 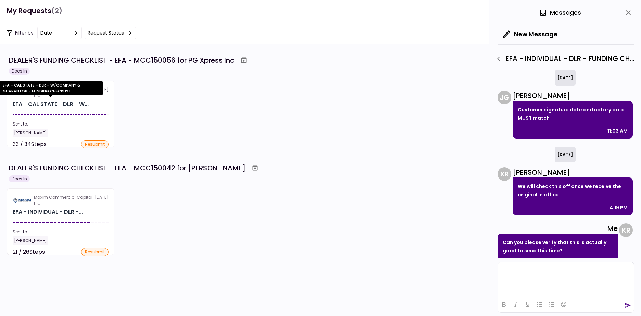 I want to click on div: K R, so click(x=625, y=230).